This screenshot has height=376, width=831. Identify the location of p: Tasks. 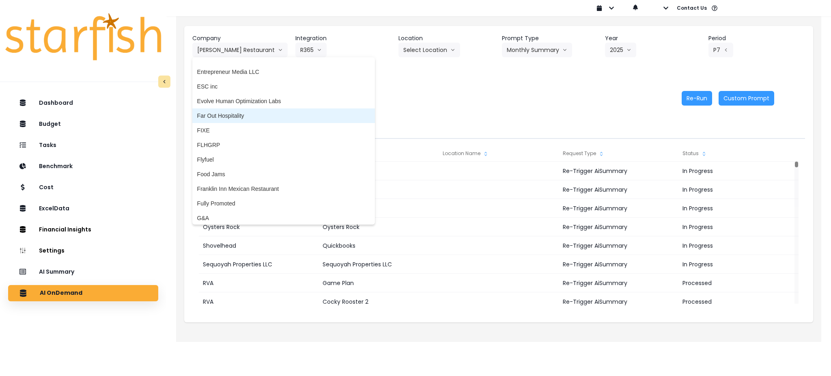
(47, 145).